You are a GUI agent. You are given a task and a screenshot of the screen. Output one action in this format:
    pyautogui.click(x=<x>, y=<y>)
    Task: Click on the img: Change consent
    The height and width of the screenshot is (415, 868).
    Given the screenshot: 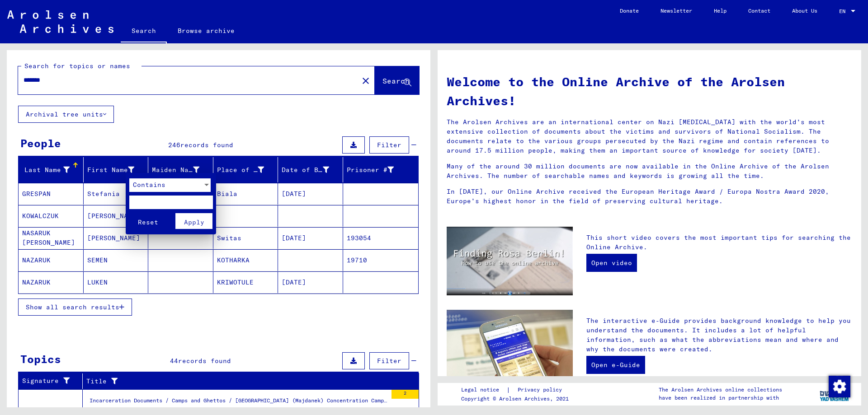 What is the action you would take?
    pyautogui.click(x=839, y=386)
    